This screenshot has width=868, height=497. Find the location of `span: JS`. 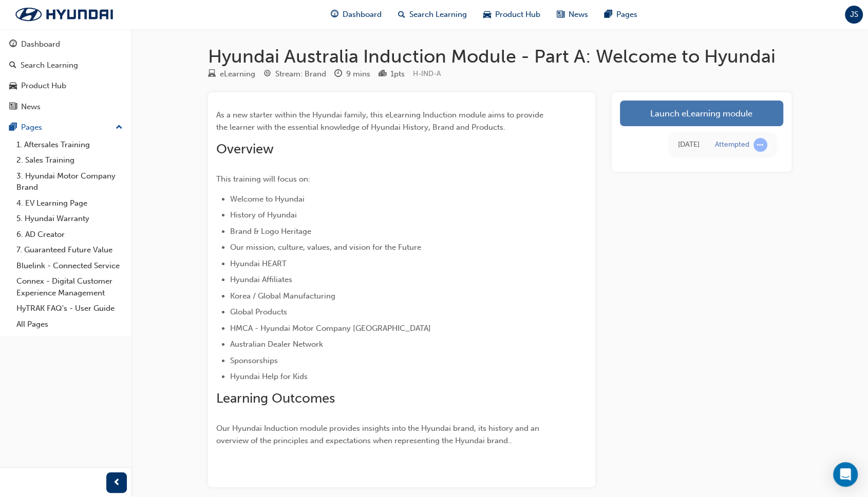

span: JS is located at coordinates (854, 15).